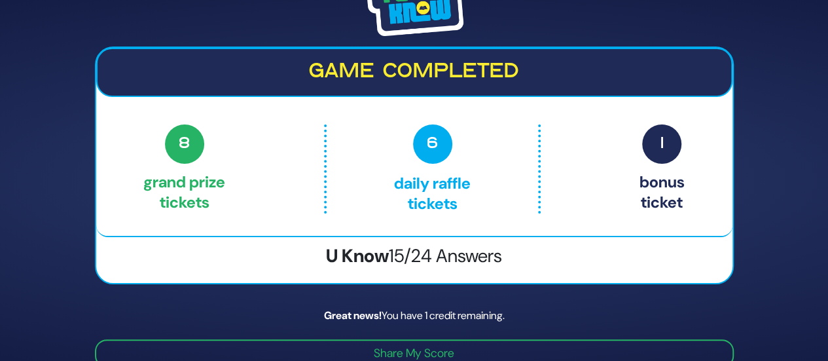 The image size is (828, 361). What do you see at coordinates (433, 144) in the screenshot?
I see `span: 6` at bounding box center [433, 144].